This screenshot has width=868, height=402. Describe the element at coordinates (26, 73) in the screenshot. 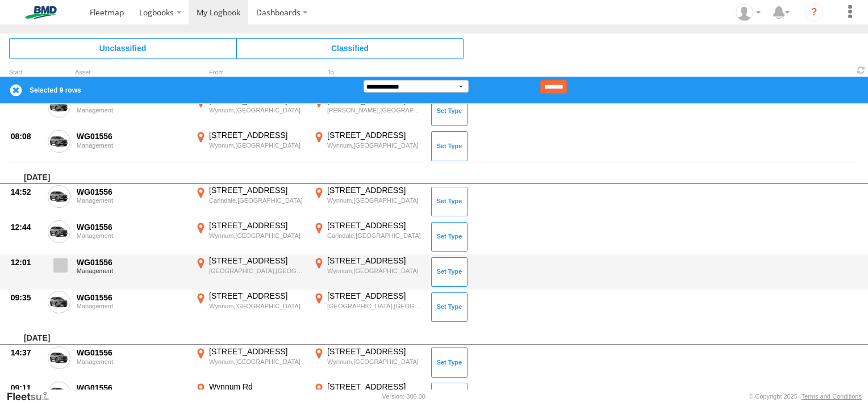

I see `div: Click to Sort` at that location.